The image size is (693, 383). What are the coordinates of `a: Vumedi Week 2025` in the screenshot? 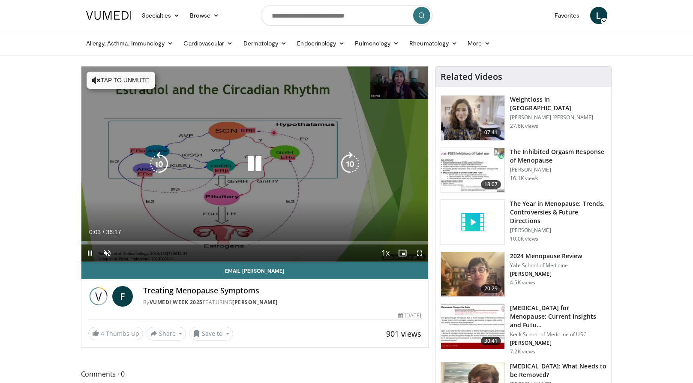 It's located at (176, 302).